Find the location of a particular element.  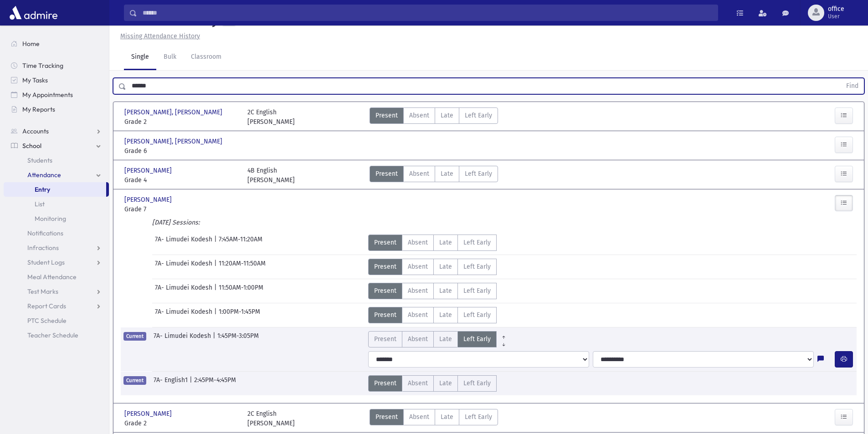

span: 7:45AM-11:20AM is located at coordinates (240, 243).